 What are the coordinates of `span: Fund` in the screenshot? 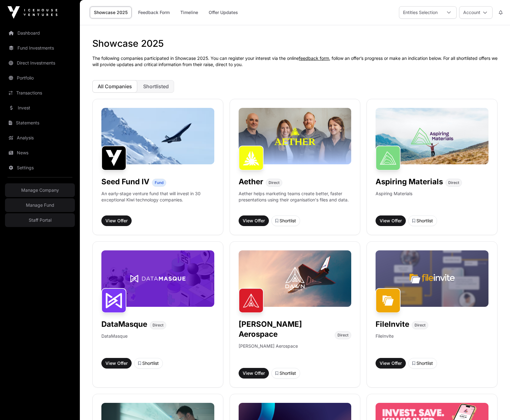 It's located at (159, 183).